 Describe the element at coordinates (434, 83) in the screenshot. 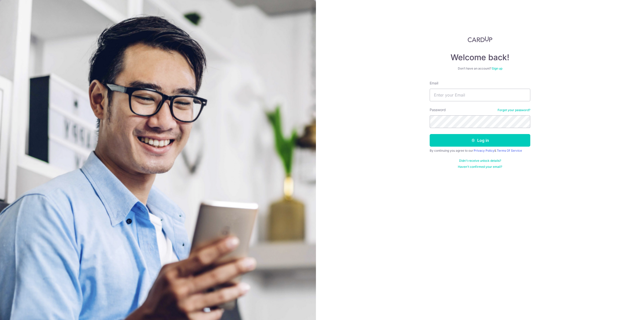

I see `label: Email` at that location.